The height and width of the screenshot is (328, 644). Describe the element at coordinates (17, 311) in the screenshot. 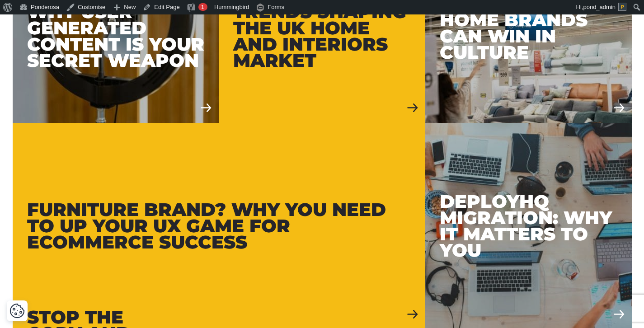

I see `button: Cookie Settings` at that location.